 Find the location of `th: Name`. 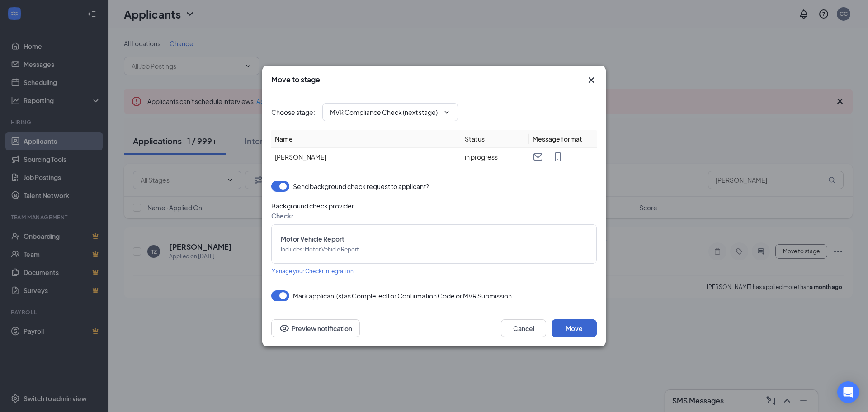

th: Name is located at coordinates (367, 139).